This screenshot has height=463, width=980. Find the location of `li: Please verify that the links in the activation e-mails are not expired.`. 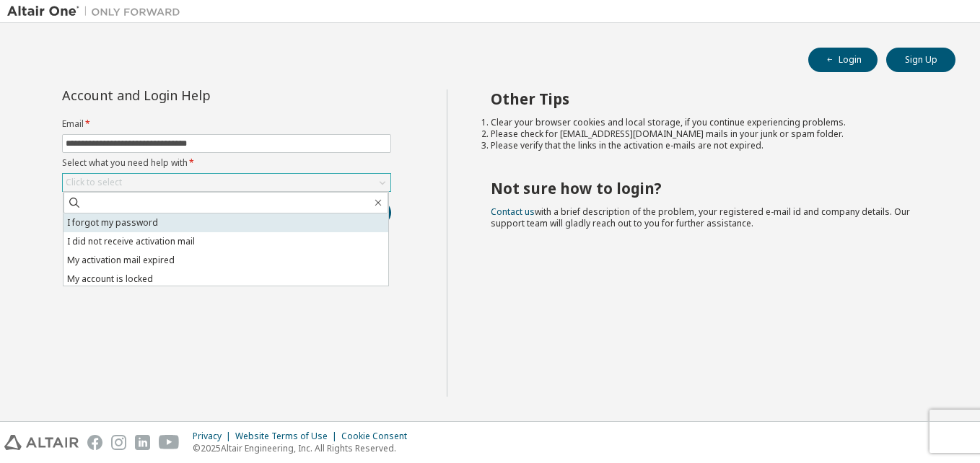

li: Please verify that the links in the activation e-mails are not expired. is located at coordinates (710, 146).